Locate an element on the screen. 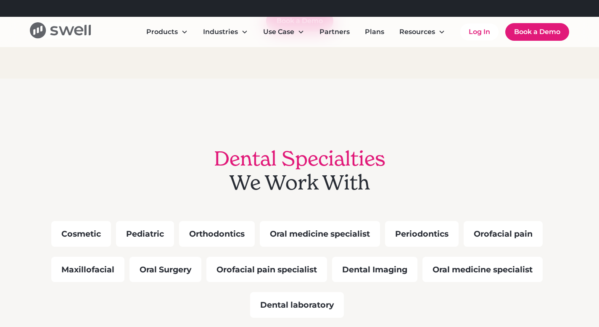 Image resolution: width=599 pixels, height=327 pixels. a: Book a Demo is located at coordinates (537, 32).